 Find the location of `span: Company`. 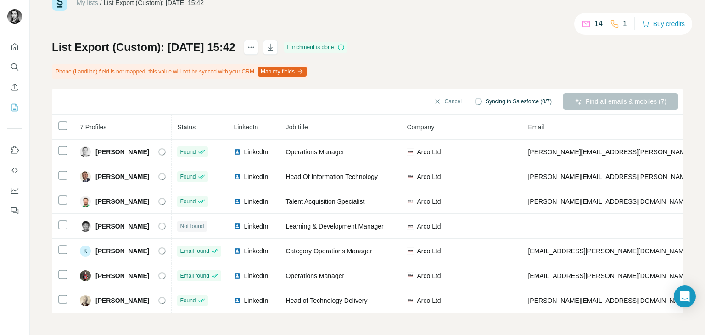

span: Company is located at coordinates (420, 127).